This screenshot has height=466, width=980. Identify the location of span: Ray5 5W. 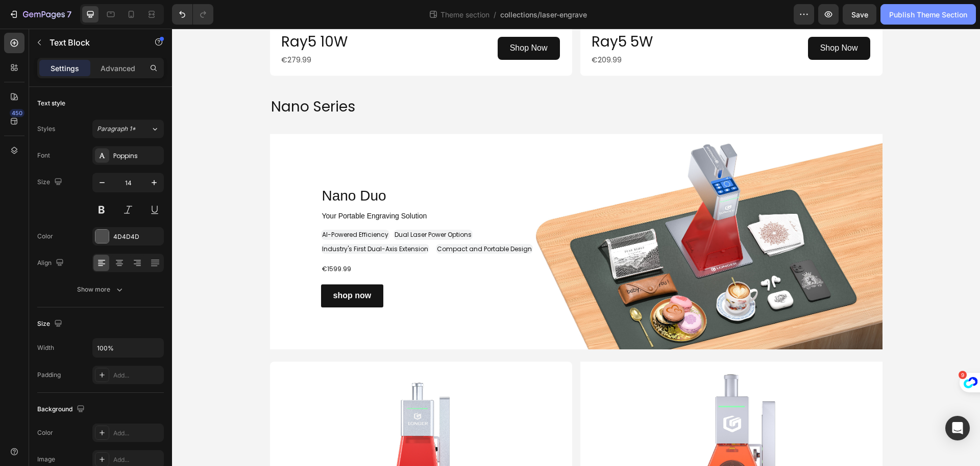
(451, 13).